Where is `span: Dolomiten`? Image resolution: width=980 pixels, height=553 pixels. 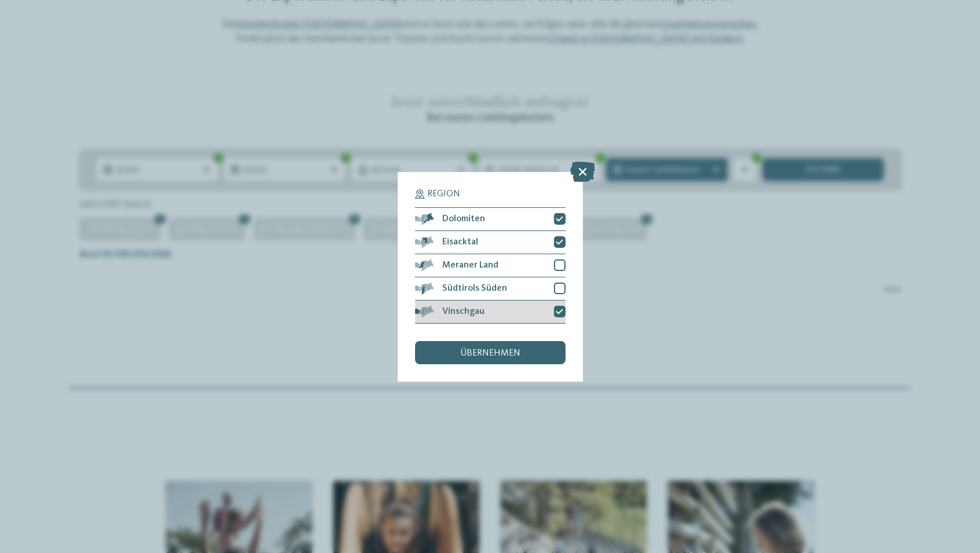
span: Dolomiten is located at coordinates (464, 219).